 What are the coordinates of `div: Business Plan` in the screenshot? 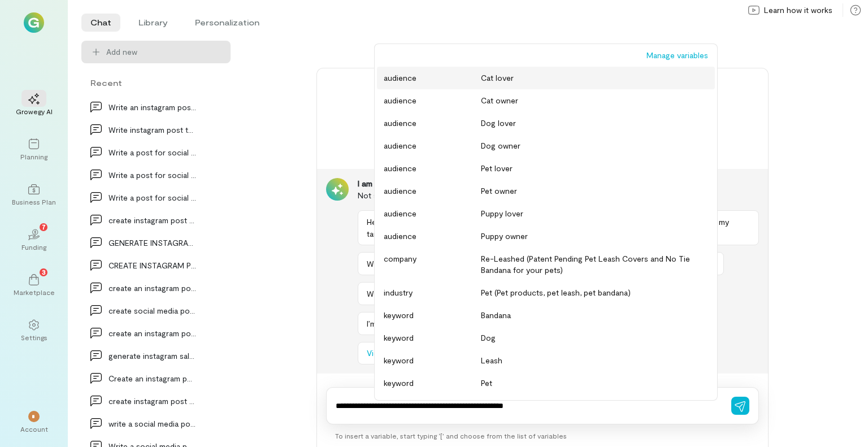 It's located at (34, 201).